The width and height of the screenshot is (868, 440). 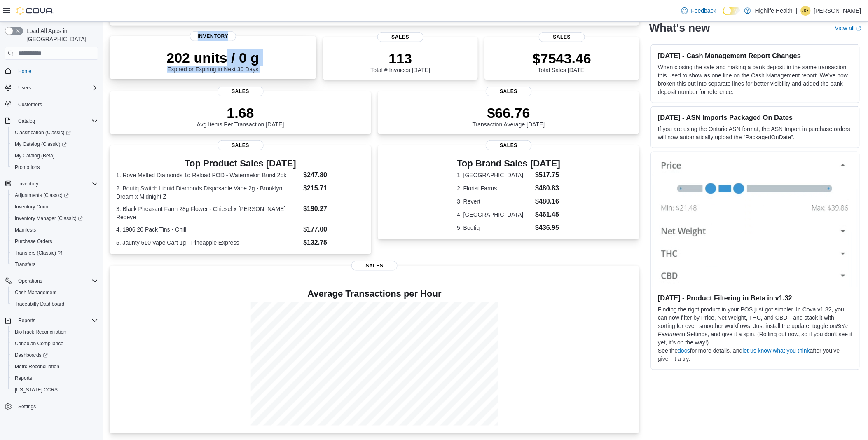 What do you see at coordinates (548, 214) in the screenshot?
I see `dd: $461.45` at bounding box center [548, 214].